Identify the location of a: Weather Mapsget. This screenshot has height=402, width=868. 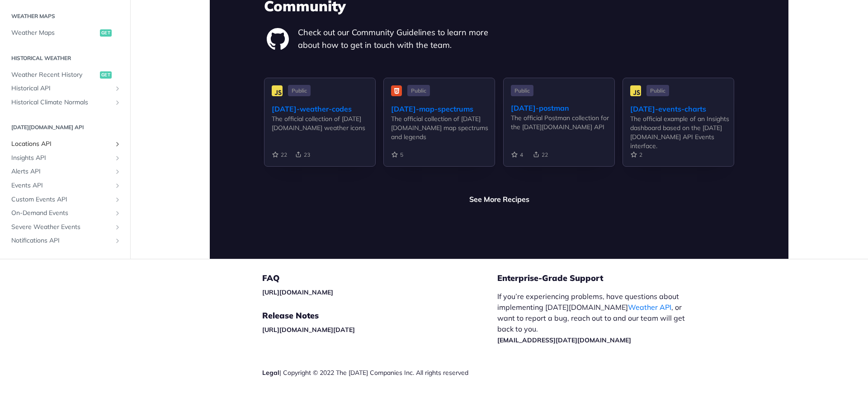
(65, 33).